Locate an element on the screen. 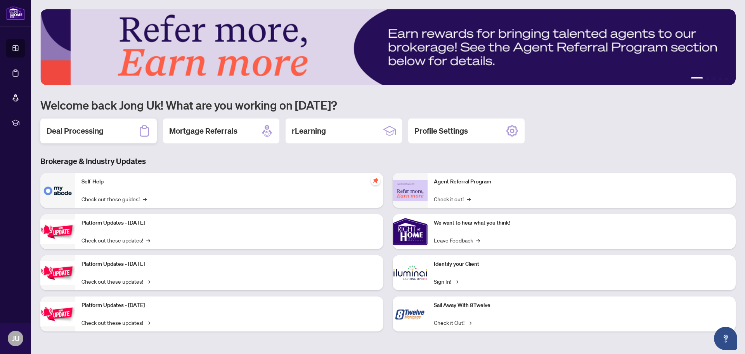 The height and width of the screenshot is (354, 745). button: 3 is located at coordinates (714, 79).